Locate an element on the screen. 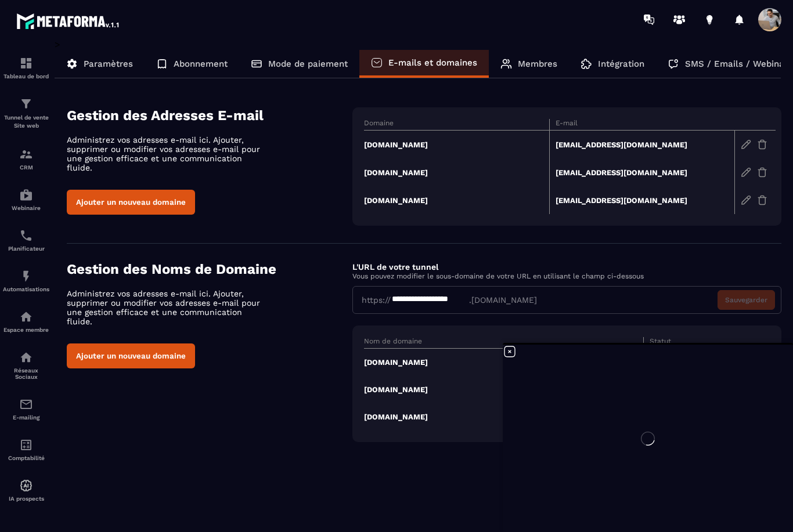 This screenshot has width=793, height=532. p: E-mails et domaines is located at coordinates (433, 62).